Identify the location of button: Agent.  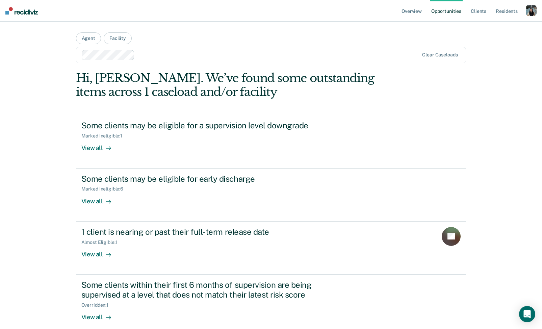
(88, 38).